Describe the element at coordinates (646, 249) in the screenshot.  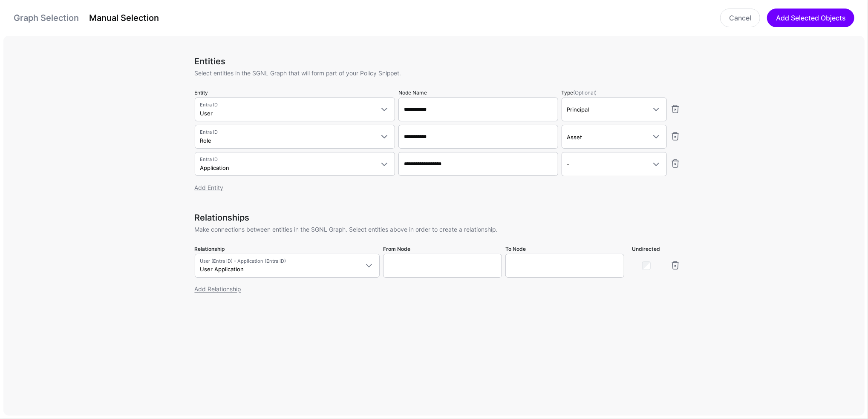
I see `label: Undirected` at that location.